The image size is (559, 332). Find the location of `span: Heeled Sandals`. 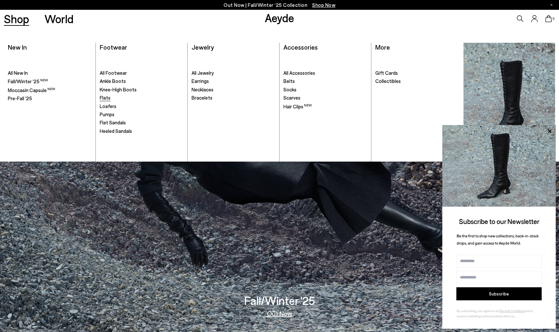

span: Heeled Sandals is located at coordinates (116, 131).